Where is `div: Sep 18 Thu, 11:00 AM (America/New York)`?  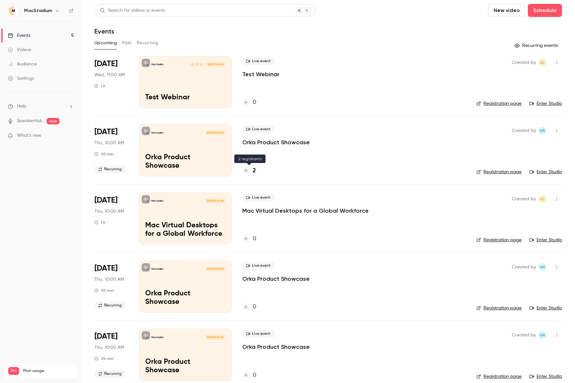 div: Sep 18 Thu, 11:00 AM (America/New York) is located at coordinates (111, 219).